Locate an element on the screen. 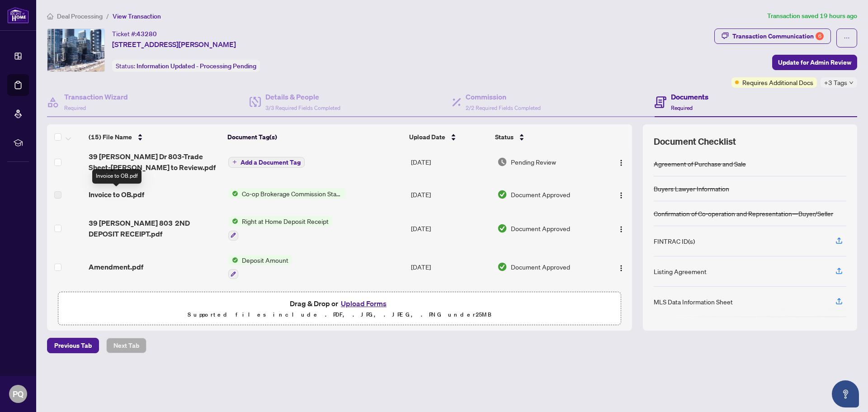  span: down is located at coordinates (851, 83).